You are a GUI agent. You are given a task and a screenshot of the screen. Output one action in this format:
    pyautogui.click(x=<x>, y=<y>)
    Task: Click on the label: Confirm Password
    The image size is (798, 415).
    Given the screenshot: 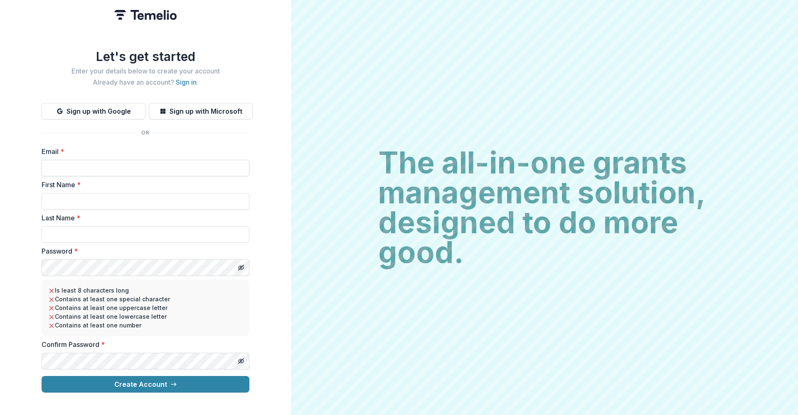 What is the action you would take?
    pyautogui.click(x=143, y=345)
    